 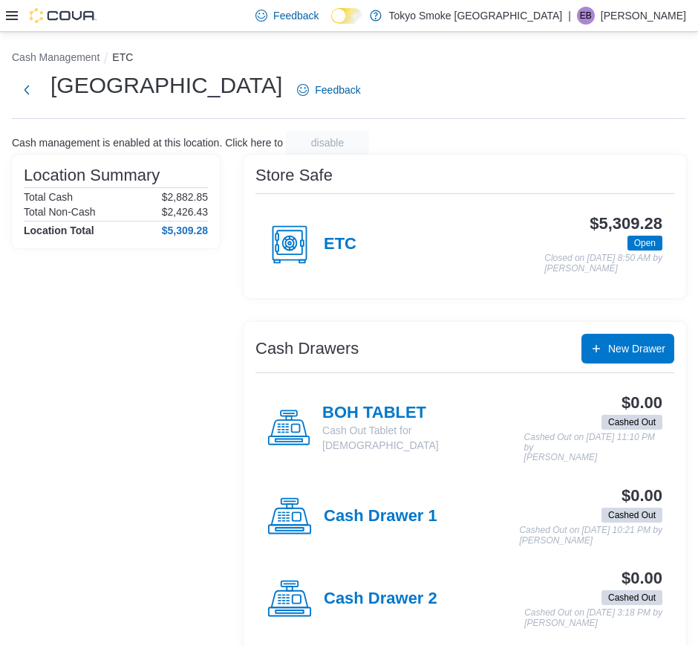 I want to click on p: $2,426.43, so click(x=185, y=212).